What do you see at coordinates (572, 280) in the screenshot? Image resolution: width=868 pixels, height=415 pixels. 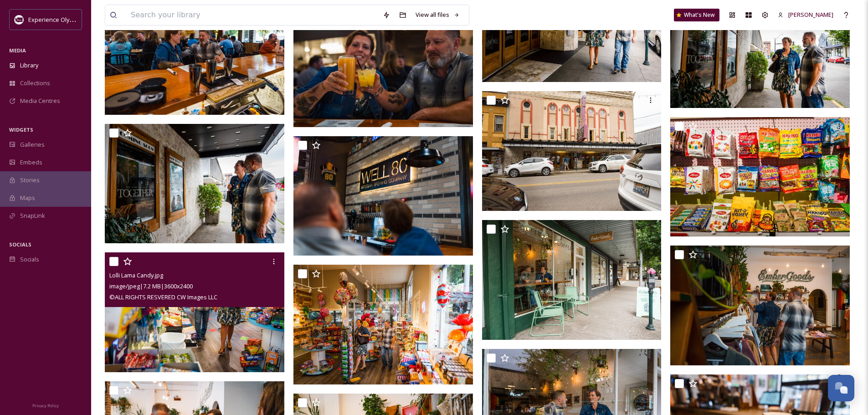 I see `img: Ember Goods 2025 (5).jpg` at bounding box center [572, 280].